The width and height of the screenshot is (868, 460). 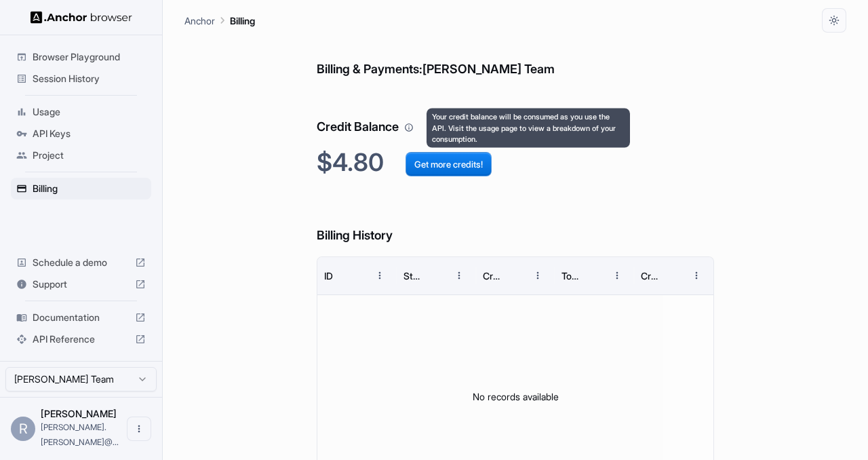 What do you see at coordinates (81, 339) in the screenshot?
I see `span: API Reference` at bounding box center [81, 339].